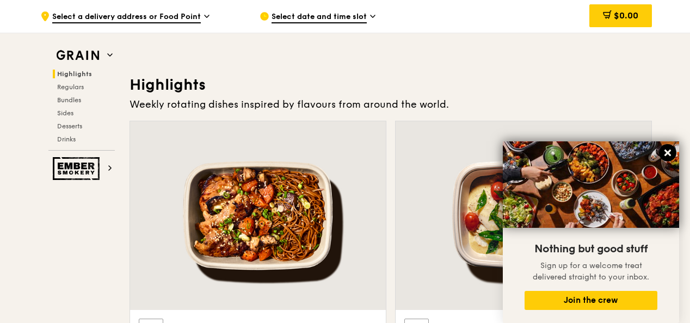 This screenshot has width=690, height=323. I want to click on span: Desserts, so click(70, 126).